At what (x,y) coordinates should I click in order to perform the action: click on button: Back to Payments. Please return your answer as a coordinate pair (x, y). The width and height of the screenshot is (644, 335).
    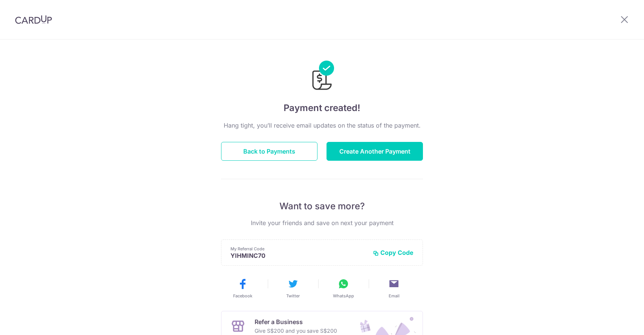
    Looking at the image, I should click on (269, 151).